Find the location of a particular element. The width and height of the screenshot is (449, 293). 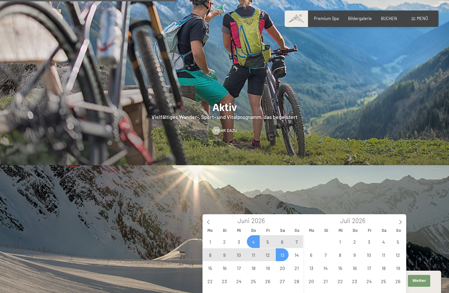

span: Juni 28, 2026 is located at coordinates (296, 281).